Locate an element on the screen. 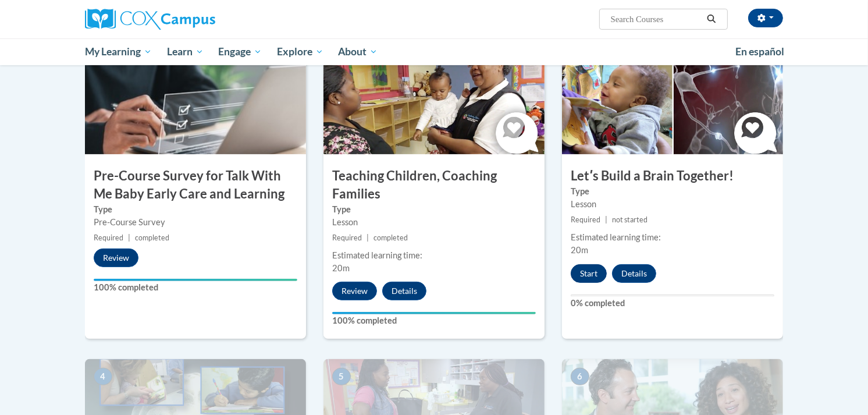 Image resolution: width=868 pixels, height=415 pixels. span: Explore is located at coordinates (300, 52).